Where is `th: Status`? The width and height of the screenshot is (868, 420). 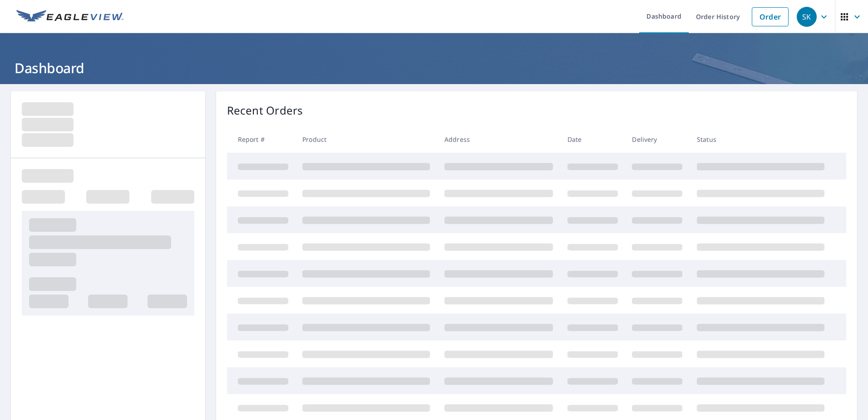
th: Status is located at coordinates (760, 139).